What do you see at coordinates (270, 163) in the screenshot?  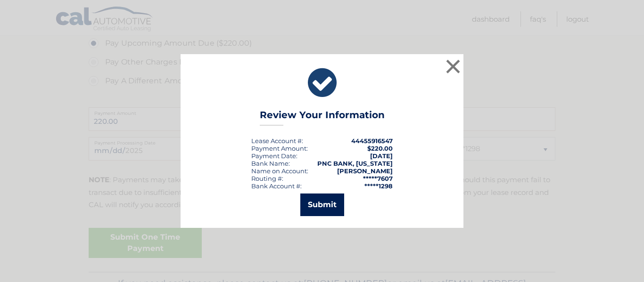 I see `div: Bank Name:` at bounding box center [270, 163].